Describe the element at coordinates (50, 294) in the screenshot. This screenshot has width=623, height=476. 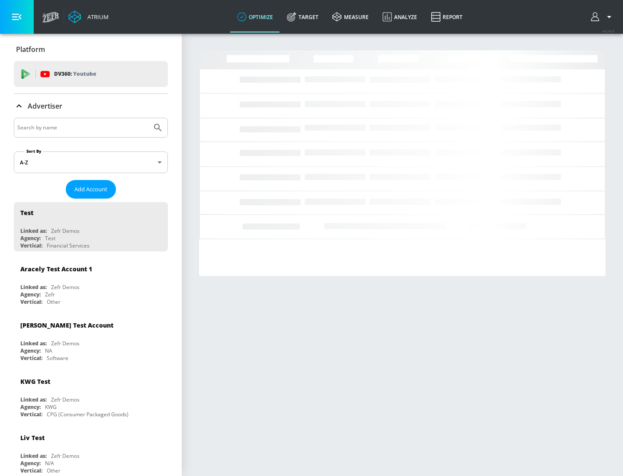
I see `div: Zefr` at that location.